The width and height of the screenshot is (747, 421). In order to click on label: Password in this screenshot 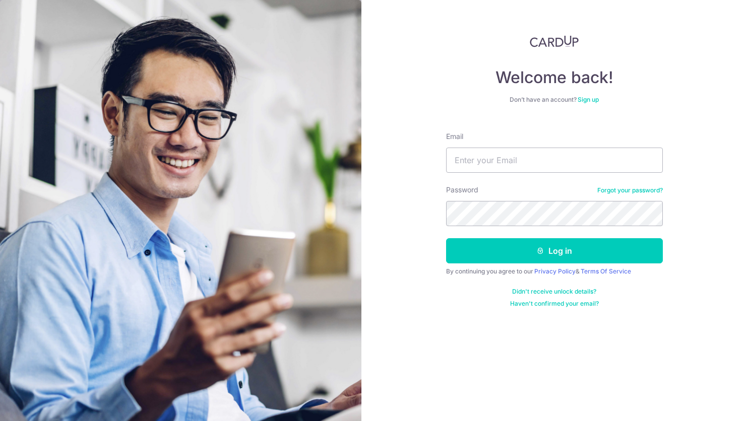, I will do `click(462, 190)`.